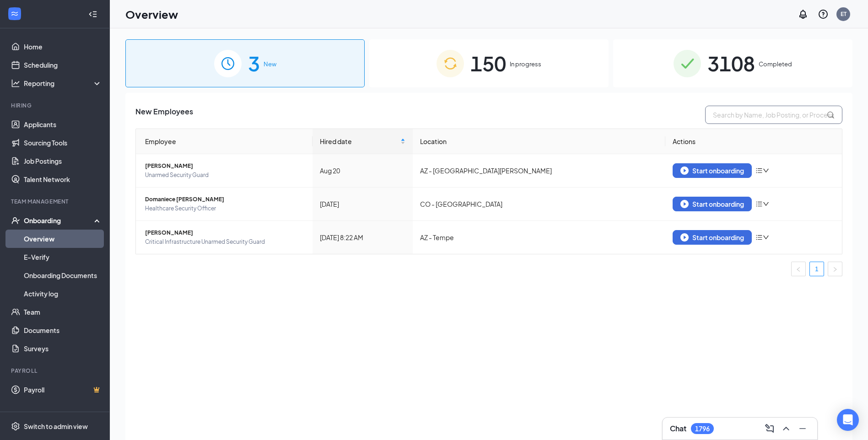  What do you see at coordinates (359, 141) in the screenshot?
I see `span: Hired date` at bounding box center [359, 141].